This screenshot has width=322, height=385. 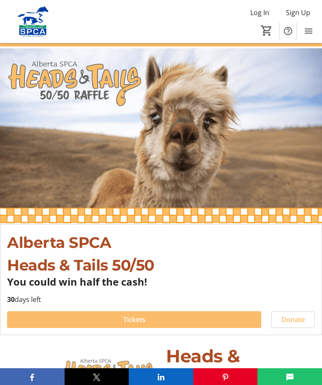 I want to click on button: Pinterest, so click(x=225, y=376).